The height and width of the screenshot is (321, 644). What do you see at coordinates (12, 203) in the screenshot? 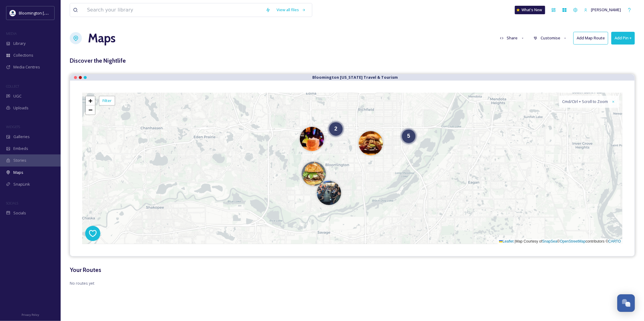
I see `span: SOCIALS` at bounding box center [12, 203].